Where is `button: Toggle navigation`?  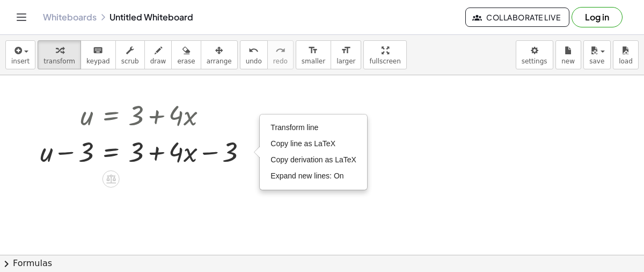
button: Toggle navigation is located at coordinates (21, 17).